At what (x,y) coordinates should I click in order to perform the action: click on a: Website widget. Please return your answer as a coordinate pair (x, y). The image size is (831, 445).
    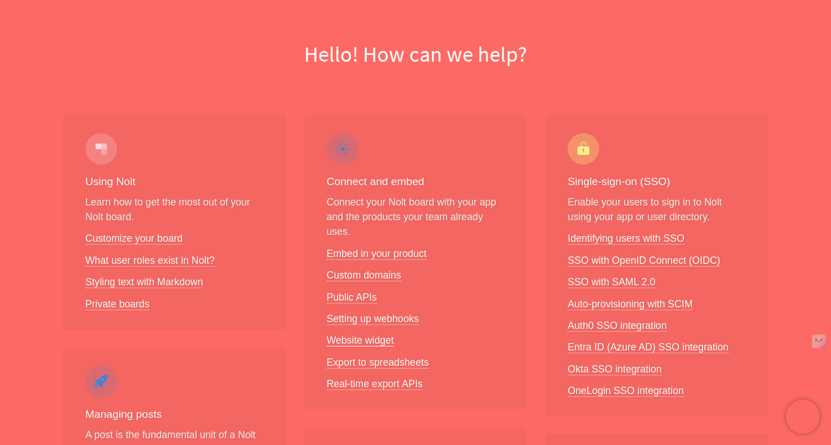
    Looking at the image, I should click on (360, 340).